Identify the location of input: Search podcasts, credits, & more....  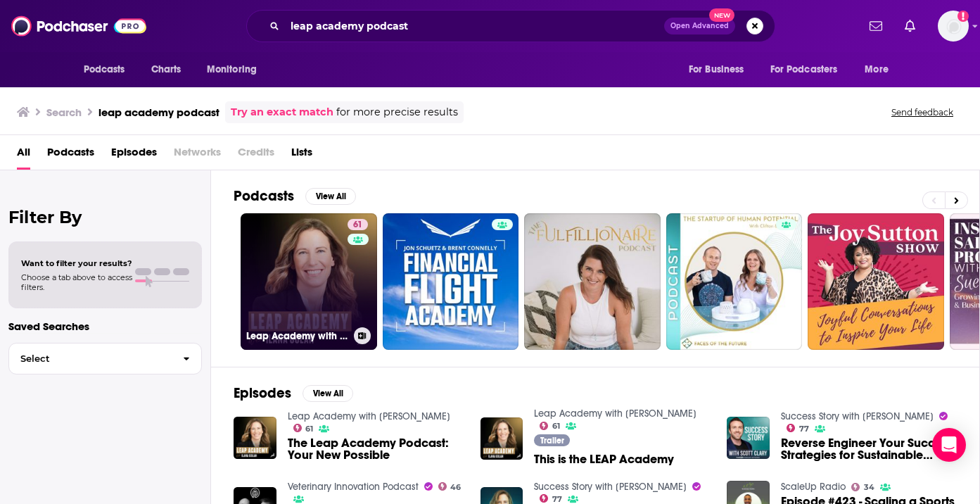
(474, 26).